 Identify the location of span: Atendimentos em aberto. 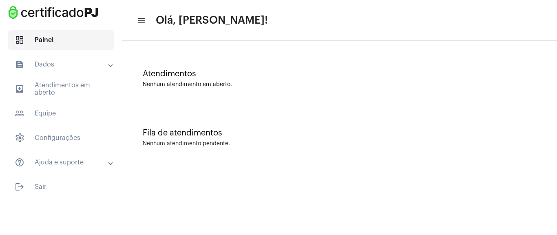
(61, 89).